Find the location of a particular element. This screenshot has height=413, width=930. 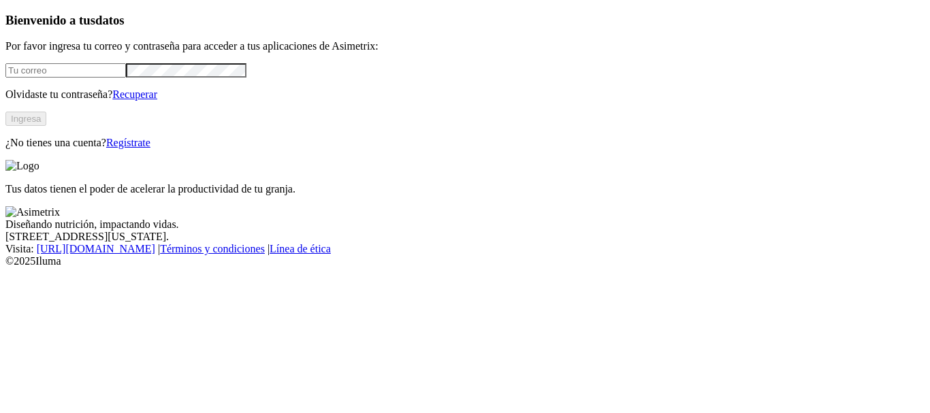

input: Tu correo is located at coordinates (65, 70).